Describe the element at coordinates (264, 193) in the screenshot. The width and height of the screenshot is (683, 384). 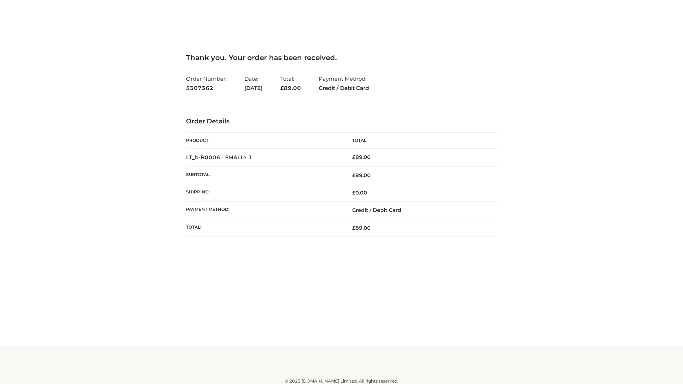
I see `th: Shipping:` at that location.